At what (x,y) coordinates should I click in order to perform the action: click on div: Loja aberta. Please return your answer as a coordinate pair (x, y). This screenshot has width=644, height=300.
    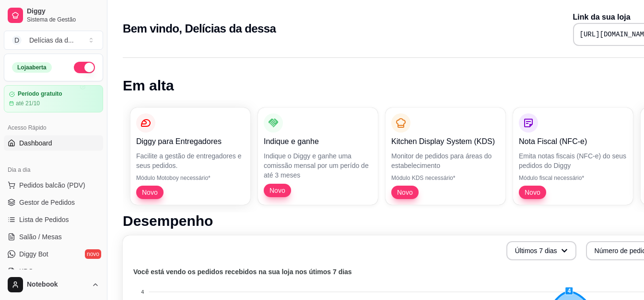
    Looking at the image, I should click on (32, 68).